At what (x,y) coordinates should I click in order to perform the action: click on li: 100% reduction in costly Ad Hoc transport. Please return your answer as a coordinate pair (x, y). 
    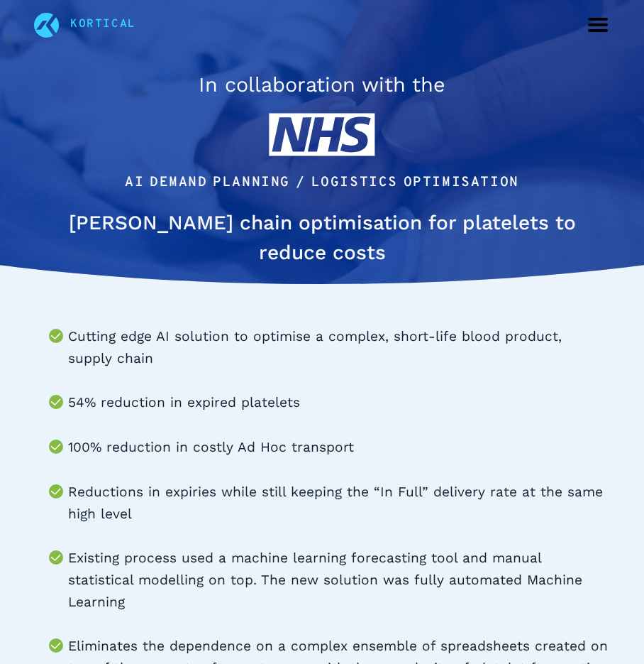
    Looking at the image, I should click on (339, 448).